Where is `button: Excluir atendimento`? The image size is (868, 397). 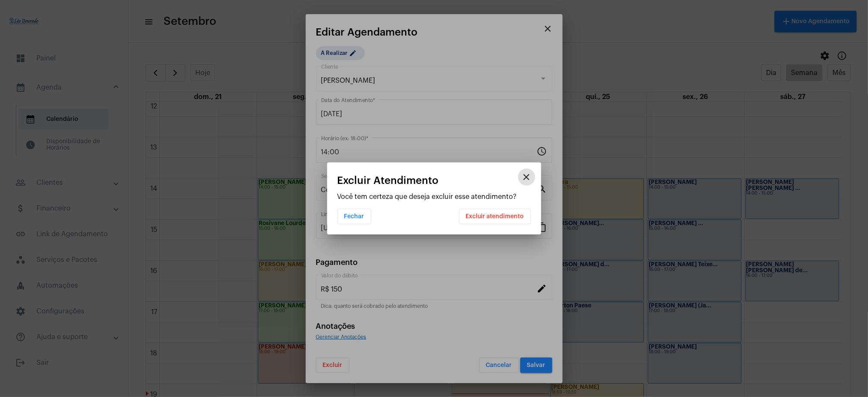
button: Excluir atendimento is located at coordinates (495, 216).